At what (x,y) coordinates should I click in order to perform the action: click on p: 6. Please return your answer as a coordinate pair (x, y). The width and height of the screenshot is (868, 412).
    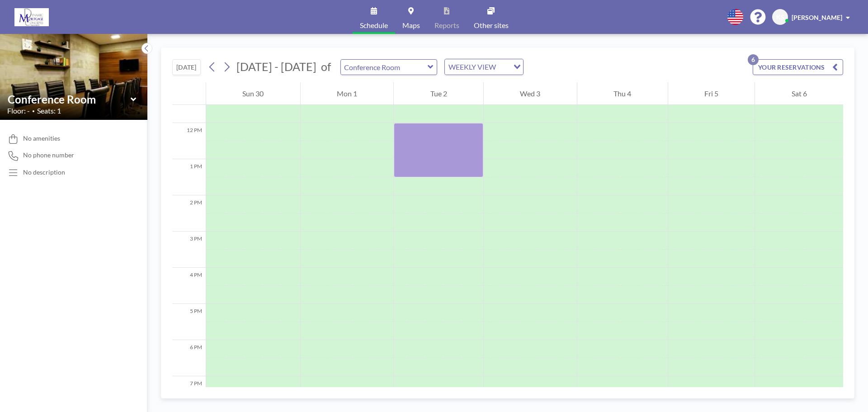
    Looking at the image, I should click on (753, 60).